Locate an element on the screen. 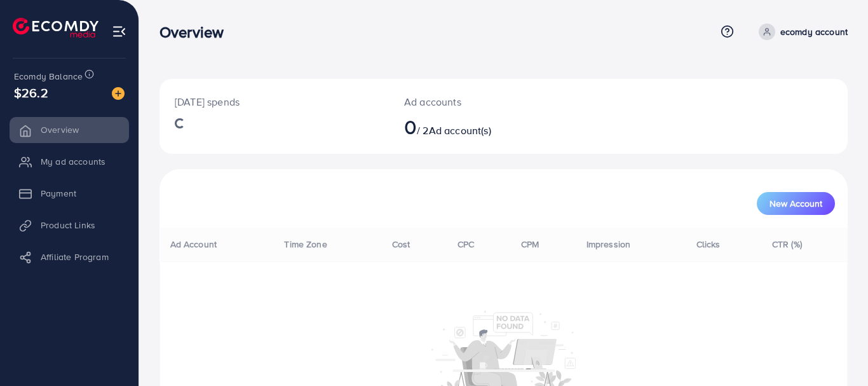 This screenshot has height=386, width=868. p: Ad accounts is located at coordinates (475, 102).